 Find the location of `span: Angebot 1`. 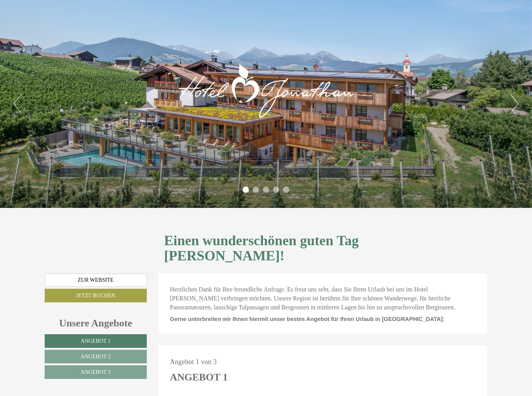

span: Angebot 1 is located at coordinates (96, 341).